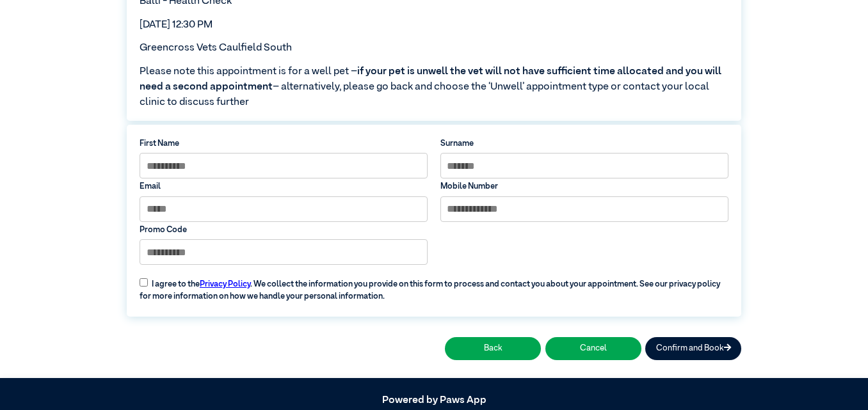  Describe the element at coordinates (585, 144) in the screenshot. I see `label: Surname` at that location.